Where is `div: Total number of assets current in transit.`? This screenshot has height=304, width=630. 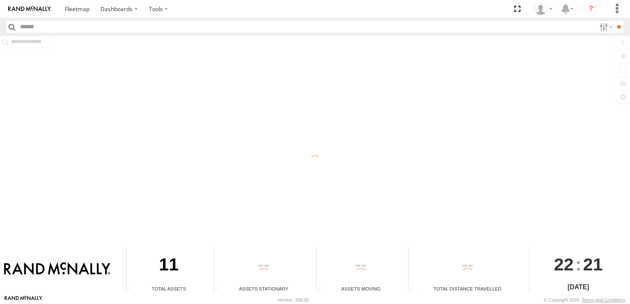 div: Total number of assets current in transit. is located at coordinates (323, 289).